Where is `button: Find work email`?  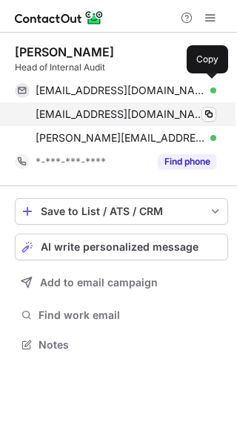 button: Find work email is located at coordinates (122, 315).